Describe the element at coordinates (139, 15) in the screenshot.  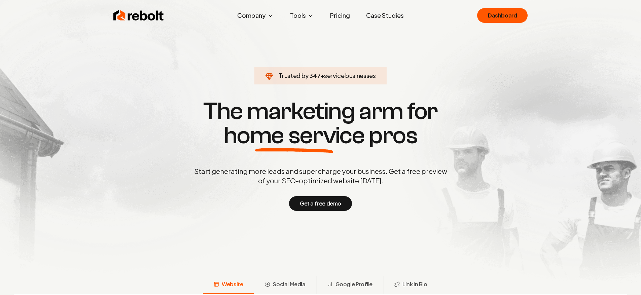
I see `img: Rebolt Logo` at that location.